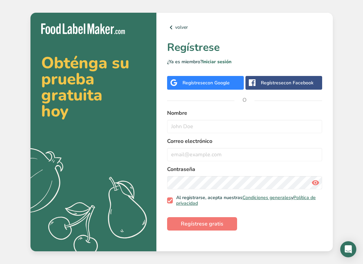  I want to click on input: John Doe, so click(244, 127).